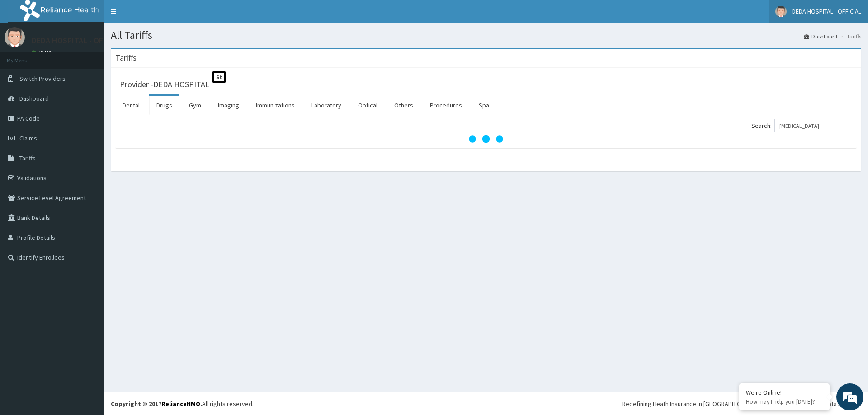 The image size is (868, 415). What do you see at coordinates (159, 16) in the screenshot?
I see `div: Minimize live chat window` at bounding box center [159, 16].